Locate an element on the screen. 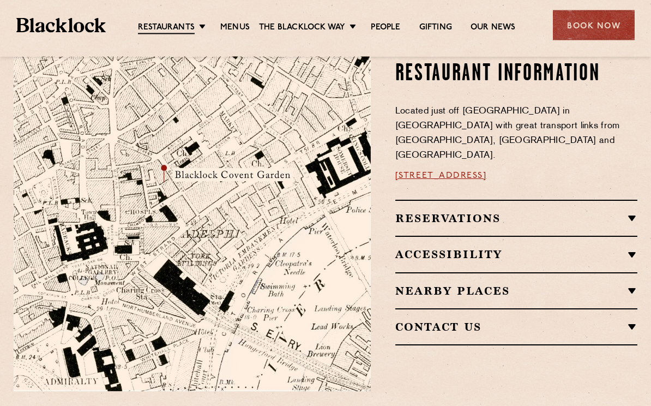  h2: Reservations is located at coordinates (517, 219).